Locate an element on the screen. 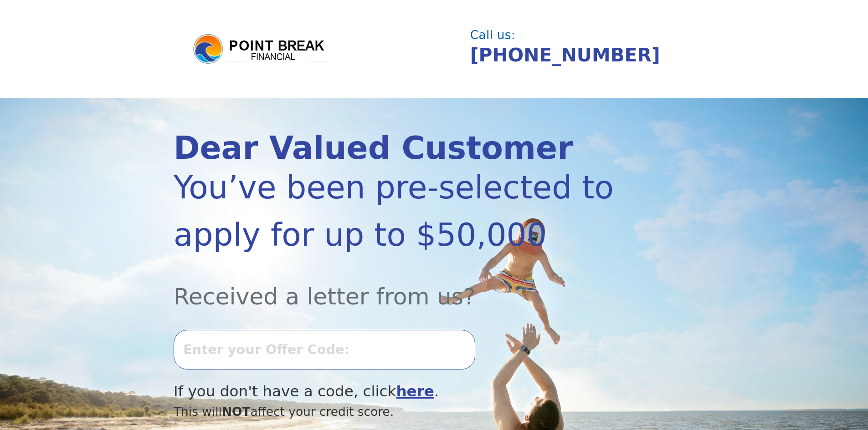 Image resolution: width=868 pixels, height=430 pixels. div: This will affect your credit score. is located at coordinates (395, 412).